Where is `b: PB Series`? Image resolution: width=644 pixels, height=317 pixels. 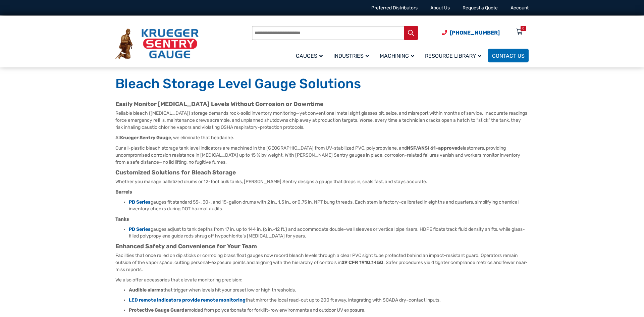
b: PB Series is located at coordinates (139, 202).